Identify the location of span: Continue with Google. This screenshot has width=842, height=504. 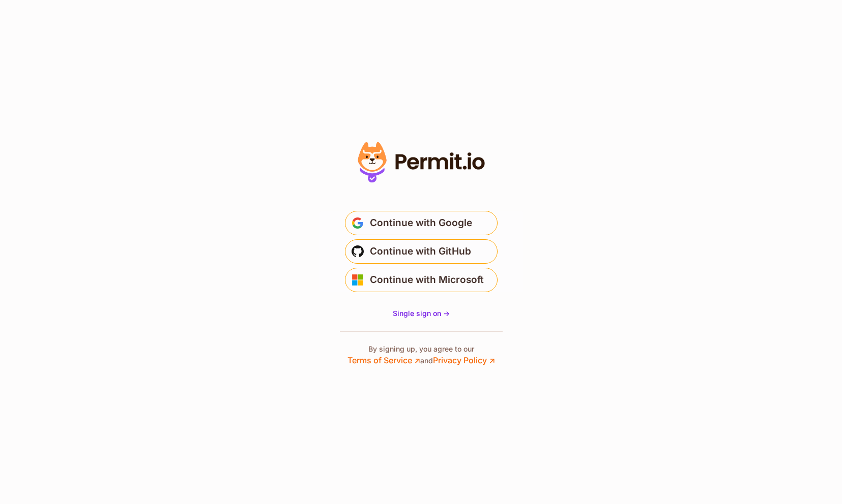
(421, 223).